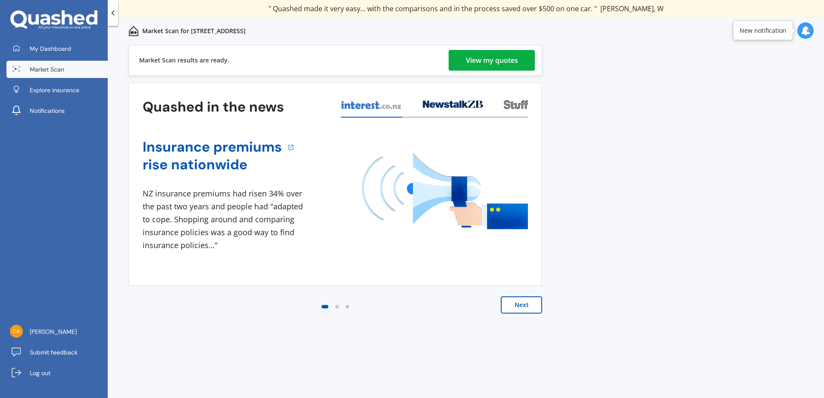 This screenshot has width=824, height=398. What do you see at coordinates (212, 147) in the screenshot?
I see `h4: Insurance premiums` at bounding box center [212, 147].